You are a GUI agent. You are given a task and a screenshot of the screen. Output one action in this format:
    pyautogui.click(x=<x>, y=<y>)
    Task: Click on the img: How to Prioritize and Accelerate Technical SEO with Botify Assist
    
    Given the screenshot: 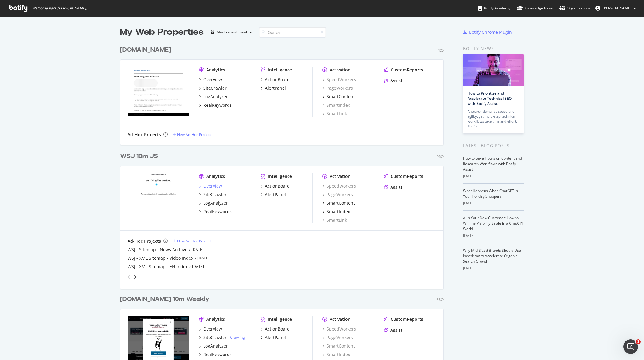 What is the action you would take?
    pyautogui.click(x=493, y=70)
    